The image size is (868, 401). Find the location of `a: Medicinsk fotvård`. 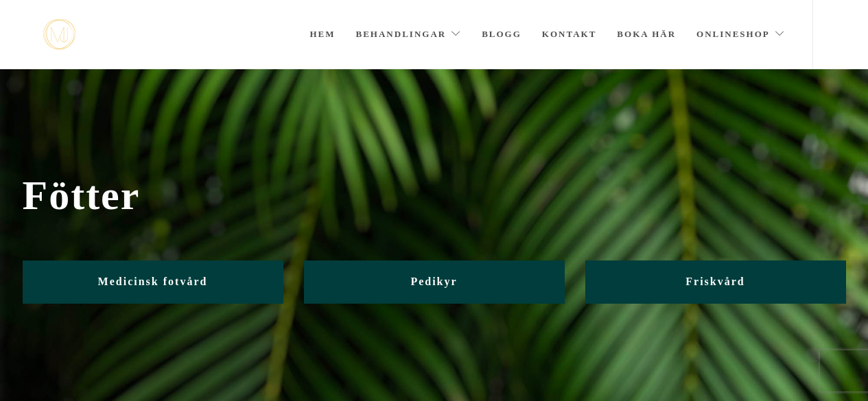

a: Medicinsk fotvård is located at coordinates (153, 282).